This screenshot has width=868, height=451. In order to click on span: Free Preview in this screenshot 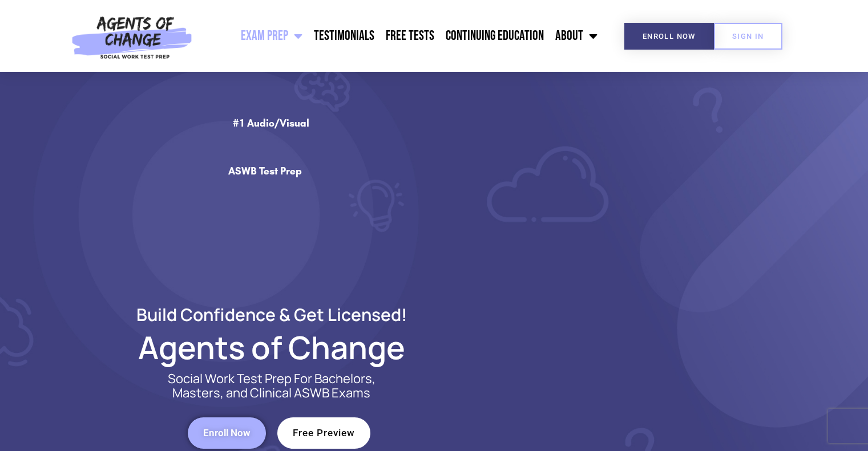, I will do `click(324, 433)`.